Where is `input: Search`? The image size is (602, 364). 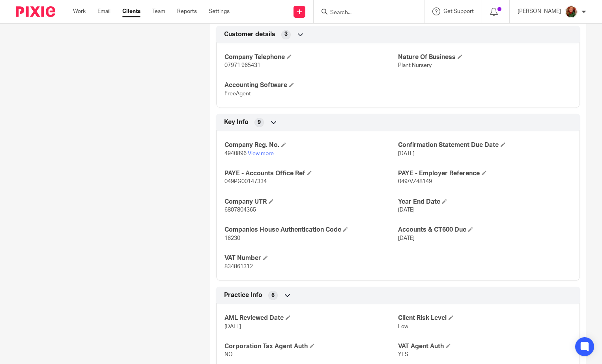 input: Search is located at coordinates (365, 13).